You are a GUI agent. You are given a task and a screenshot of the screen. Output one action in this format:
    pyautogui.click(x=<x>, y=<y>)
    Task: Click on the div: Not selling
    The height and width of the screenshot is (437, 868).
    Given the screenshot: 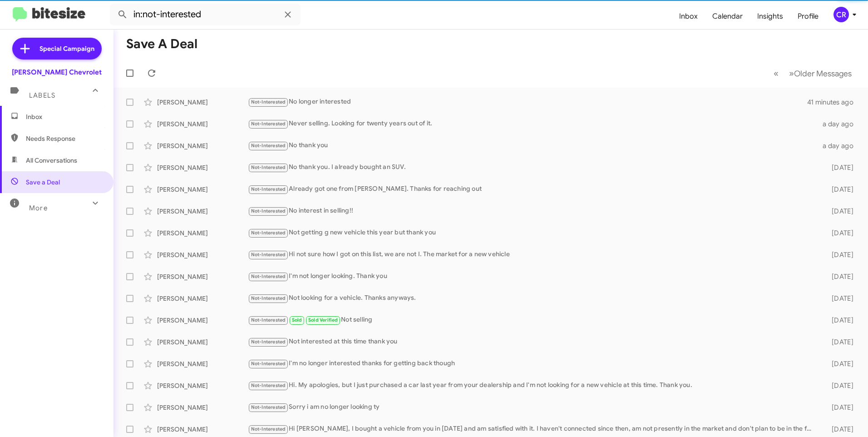 What is the action you would take?
    pyautogui.click(x=533, y=320)
    